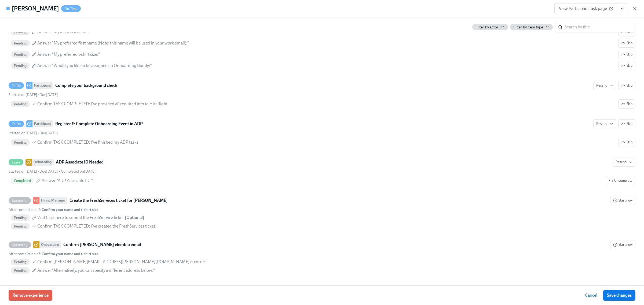  What do you see at coordinates (79, 172) in the screenshot?
I see `span: Thursday, August 14th 2025, 8:51 am` at bounding box center [79, 172].